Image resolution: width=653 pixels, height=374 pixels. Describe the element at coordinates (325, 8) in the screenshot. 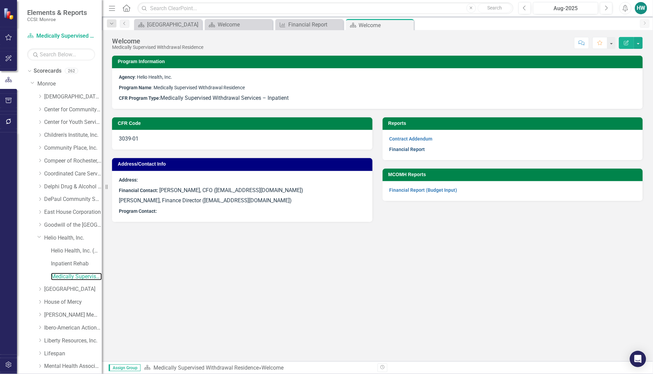

I see `input: Search ClearPoint...` at that location.